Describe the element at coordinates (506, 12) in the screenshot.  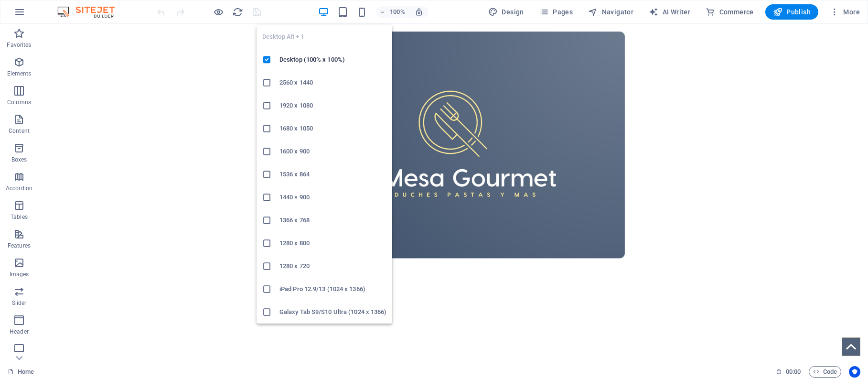
I see `span: Design` at that location.